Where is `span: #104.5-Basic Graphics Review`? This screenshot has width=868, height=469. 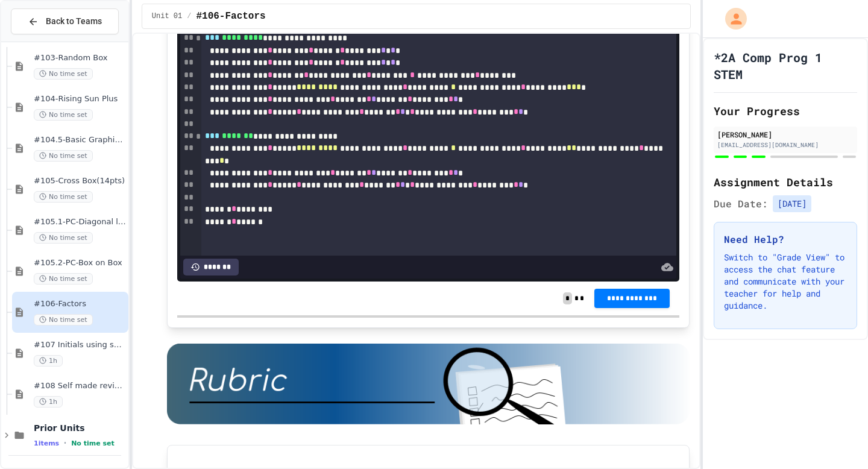
span: #104.5-Basic Graphics Review is located at coordinates (80, 140).